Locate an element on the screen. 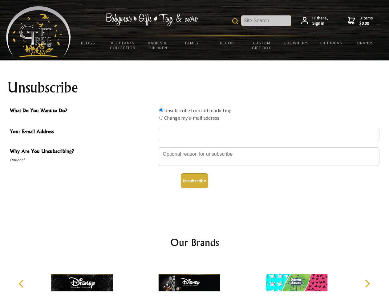  input: Your E-mail Address is located at coordinates (269, 134).